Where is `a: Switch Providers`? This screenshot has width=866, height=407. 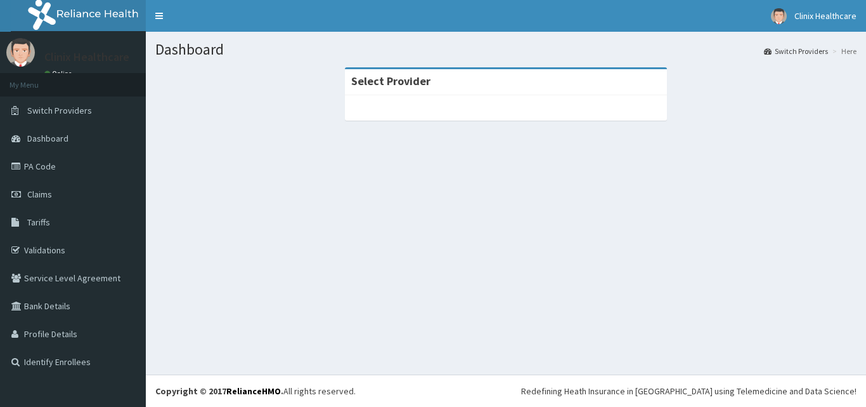
a: Switch Providers is located at coordinates (796, 51).